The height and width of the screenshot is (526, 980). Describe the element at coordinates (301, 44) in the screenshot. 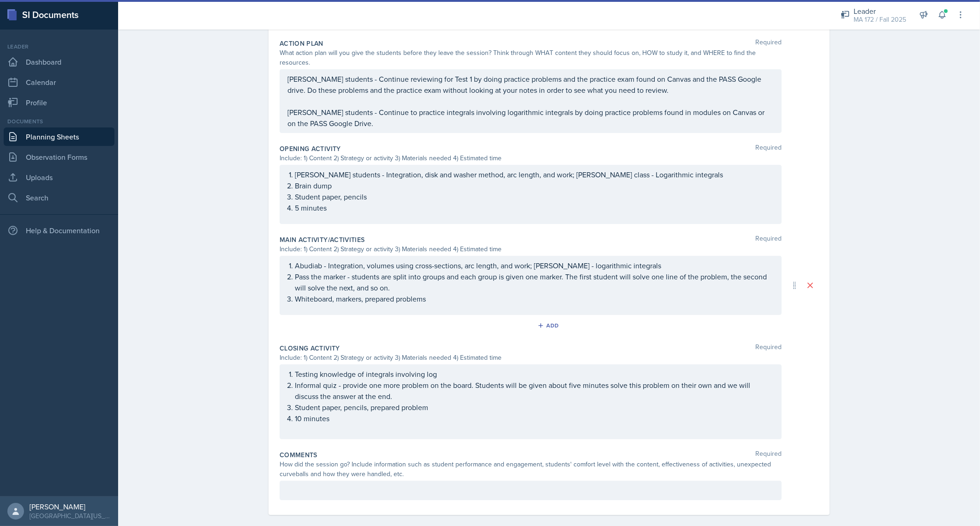

I see `label: Action Plan` at that location.